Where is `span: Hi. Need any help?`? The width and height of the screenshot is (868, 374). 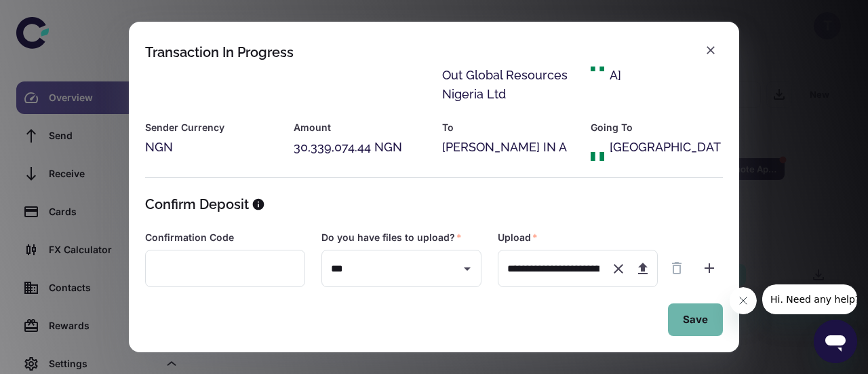
span: Hi. Need any help? is located at coordinates (53, 15).